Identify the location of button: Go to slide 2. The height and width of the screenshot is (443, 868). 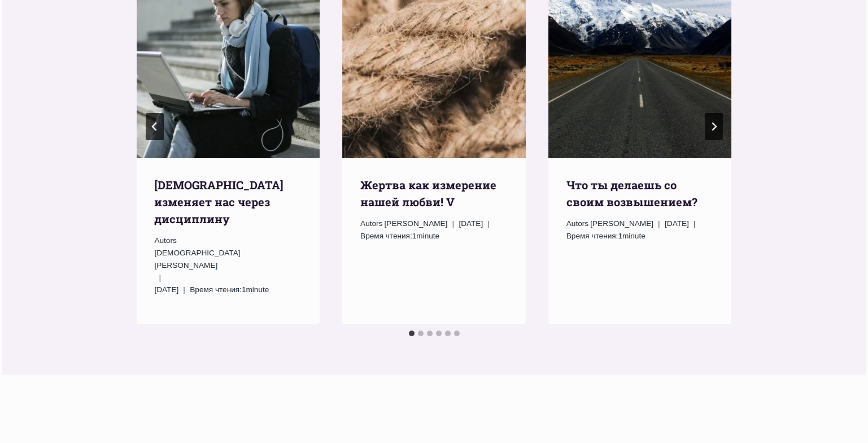
(421, 333).